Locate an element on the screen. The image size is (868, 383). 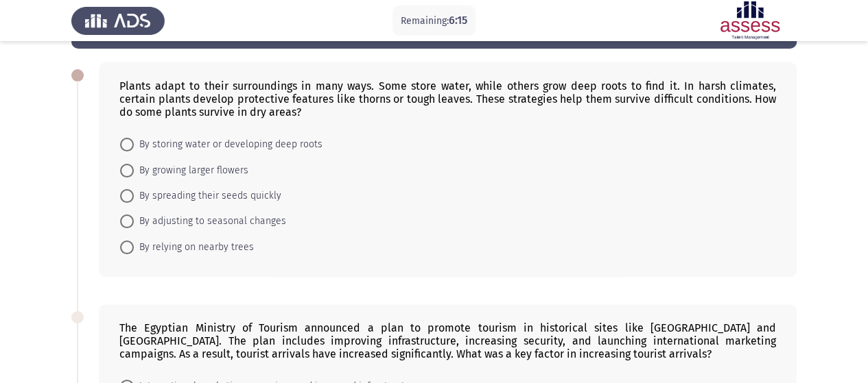
div: The Egyptian Ministry of Tourism announced a plan to promote tourism in historical sites like [GE... is located at coordinates (447, 341).